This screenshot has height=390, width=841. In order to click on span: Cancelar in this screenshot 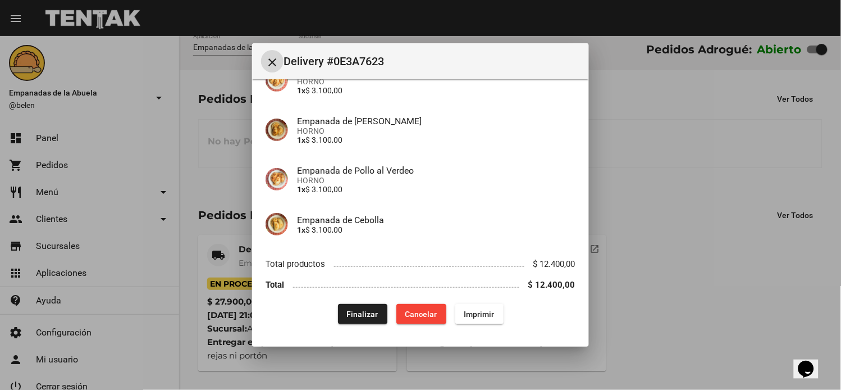, I will do `click(421, 314)`.